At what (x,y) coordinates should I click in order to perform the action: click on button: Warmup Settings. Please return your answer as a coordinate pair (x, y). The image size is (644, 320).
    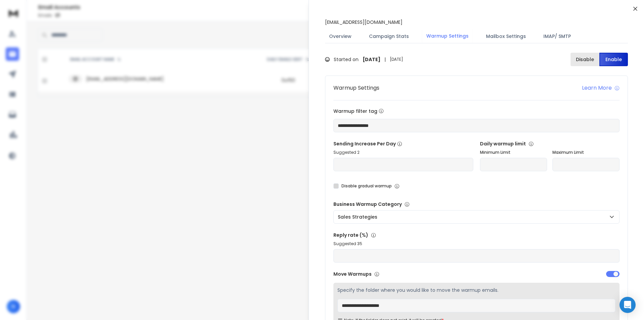
    Looking at the image, I should click on (448, 36).